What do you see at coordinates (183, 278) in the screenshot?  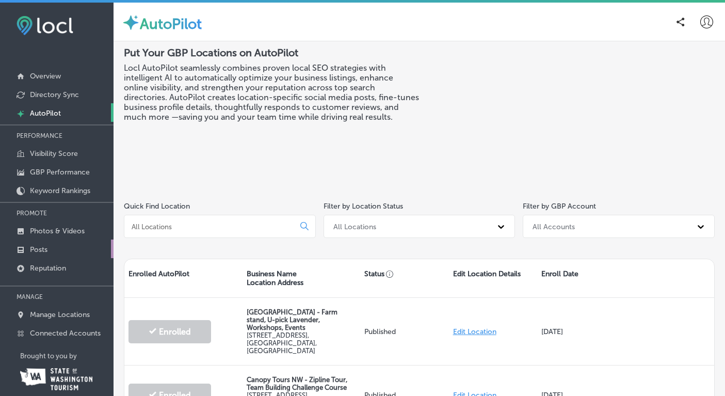 I see `div: Enrolled AutoPilot` at bounding box center [183, 278].